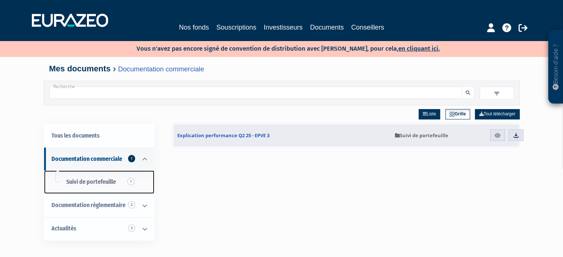 This screenshot has height=257, width=563. Describe the element at coordinates (64, 229) in the screenshot. I see `span: Actualités` at that location.